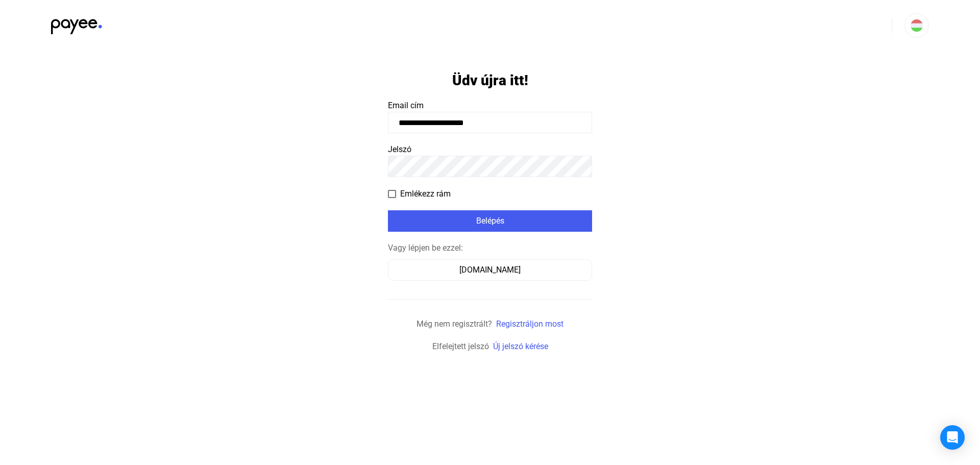 This screenshot has width=980, height=465. What do you see at coordinates (400, 149) in the screenshot?
I see `span: Jelszó` at bounding box center [400, 149].